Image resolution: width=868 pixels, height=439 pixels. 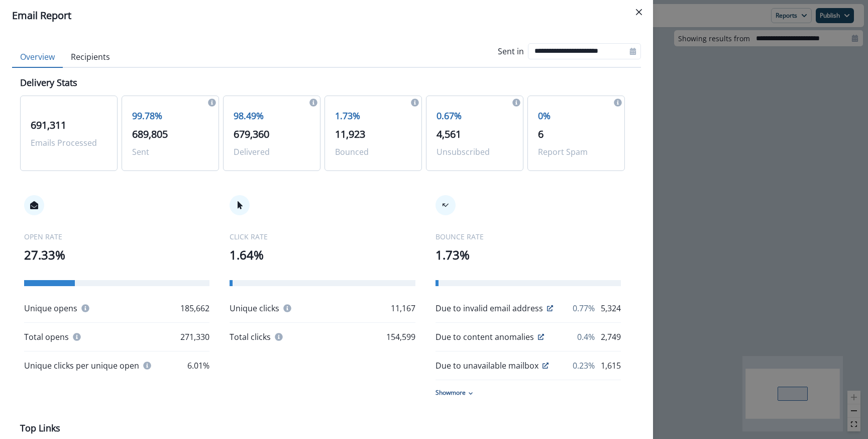 I want to click on p: Top Links, so click(x=40, y=428).